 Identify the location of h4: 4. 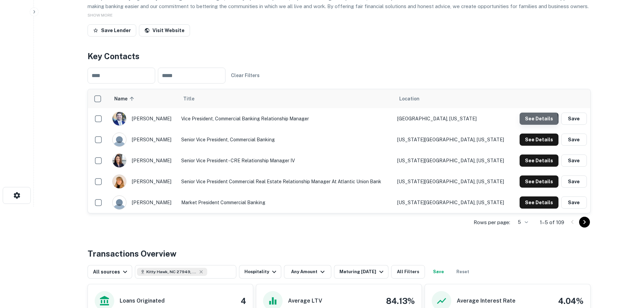
(243, 301).